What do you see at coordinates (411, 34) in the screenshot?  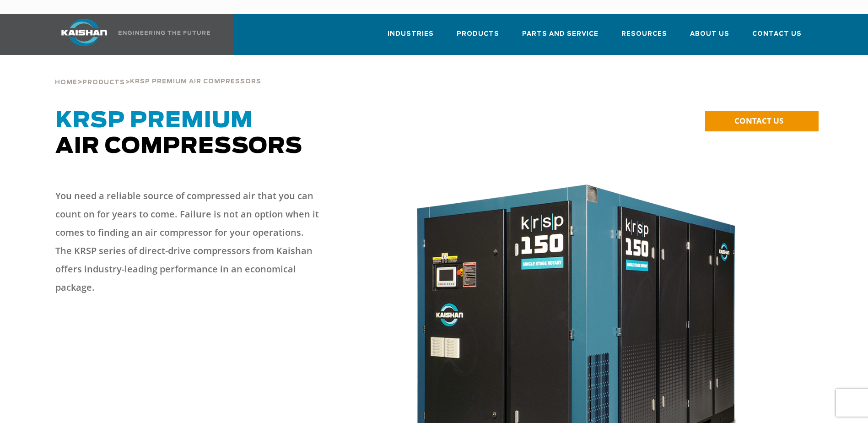 I see `span: Industries` at bounding box center [411, 34].